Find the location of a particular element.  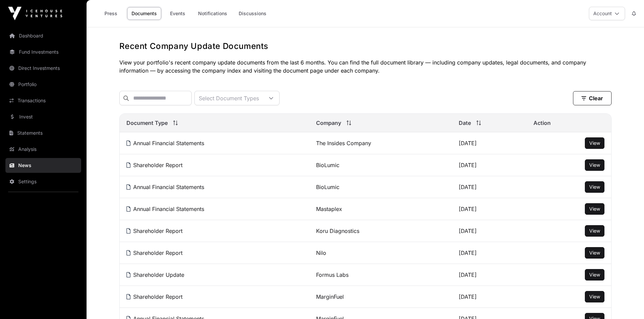

img: Icehouse Ventures Logo is located at coordinates (35, 13).